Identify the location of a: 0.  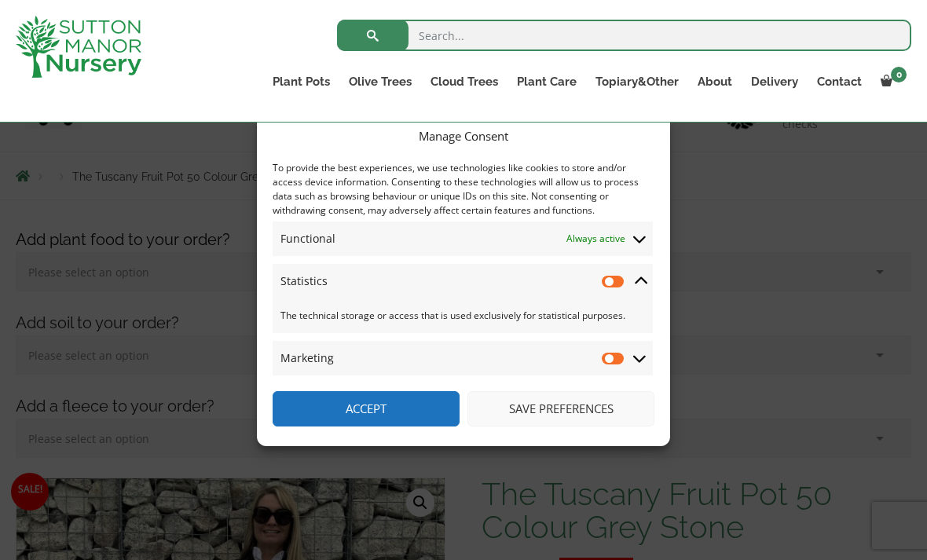
(891, 82).